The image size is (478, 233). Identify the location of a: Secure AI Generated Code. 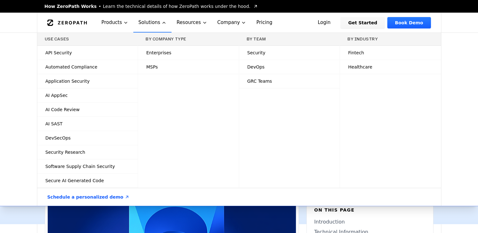
(88, 181).